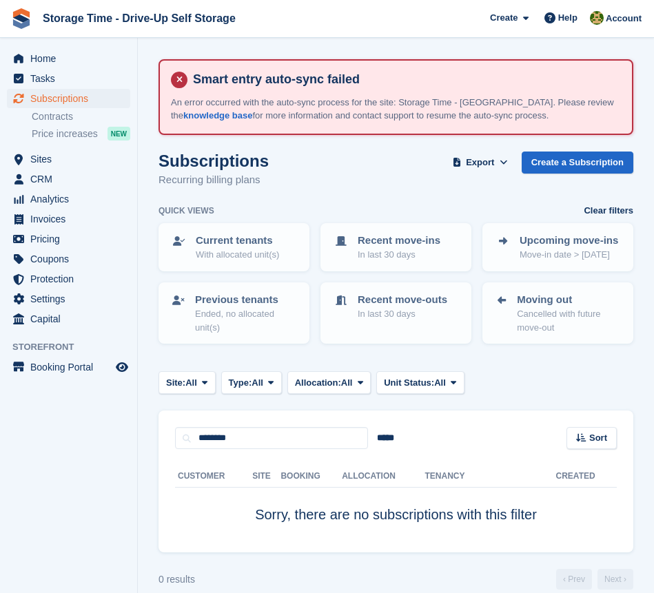 The image size is (654, 593). Describe the element at coordinates (72, 219) in the screenshot. I see `span: Invoices` at that location.